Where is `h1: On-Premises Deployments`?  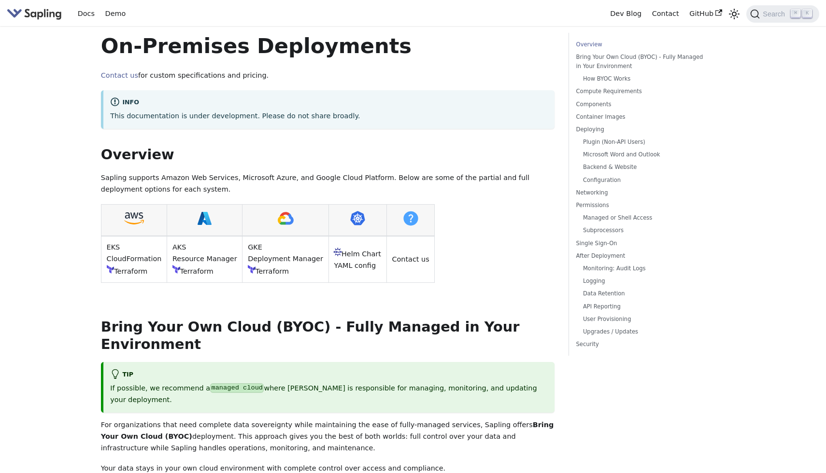 h1: On-Premises Deployments is located at coordinates (328, 46).